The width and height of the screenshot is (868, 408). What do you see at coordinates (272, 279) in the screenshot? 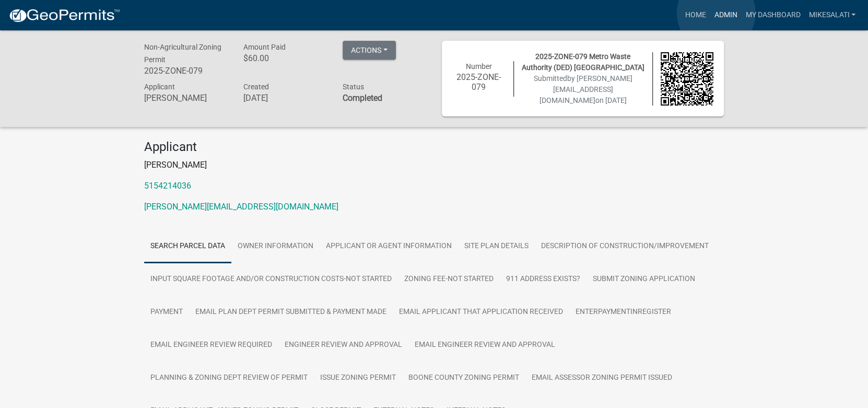
I see `a: Input Square Footage and/or Construction Costs-Not Started` at bounding box center [272, 279].